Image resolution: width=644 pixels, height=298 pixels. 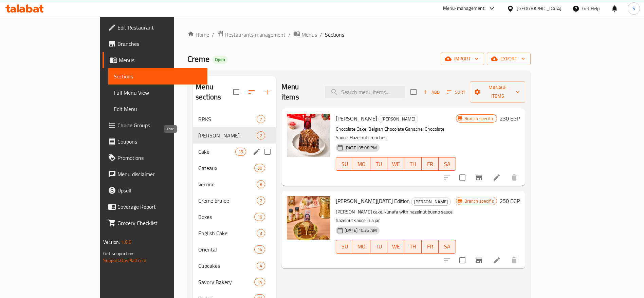 I want to click on span: Grocery Checklist, so click(x=160, y=223).